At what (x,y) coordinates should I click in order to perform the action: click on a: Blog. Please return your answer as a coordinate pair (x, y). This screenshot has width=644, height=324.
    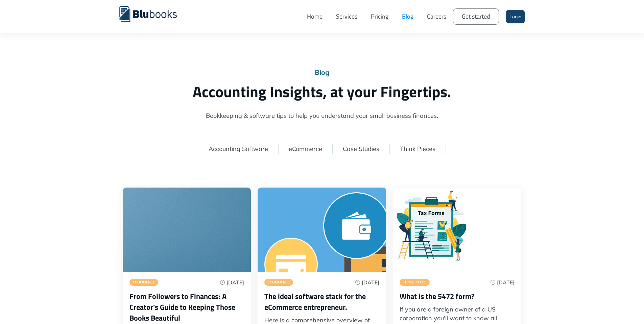
    Looking at the image, I should click on (408, 16).